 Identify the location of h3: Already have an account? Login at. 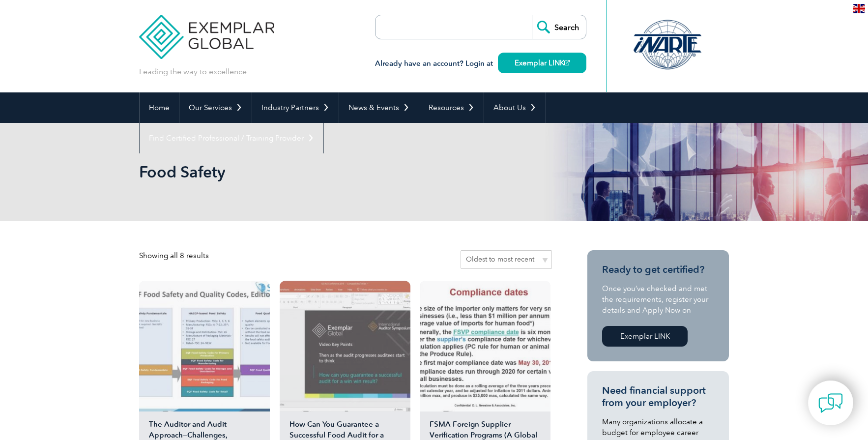
(481, 63).